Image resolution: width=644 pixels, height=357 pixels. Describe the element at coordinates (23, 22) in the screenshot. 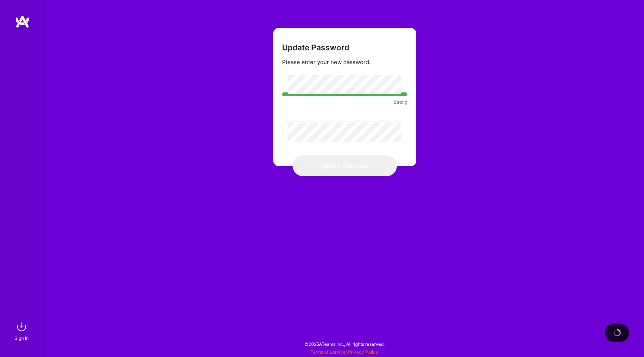

I see `img: logo` at that location.